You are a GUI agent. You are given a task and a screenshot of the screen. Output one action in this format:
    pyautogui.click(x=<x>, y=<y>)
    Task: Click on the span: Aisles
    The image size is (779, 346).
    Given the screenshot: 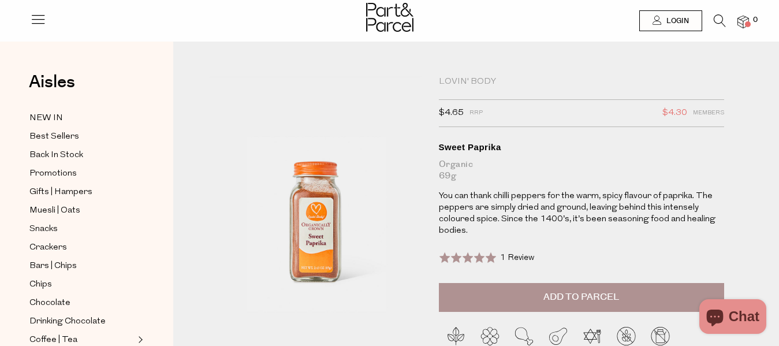 What is the action you would take?
    pyautogui.click(x=52, y=82)
    